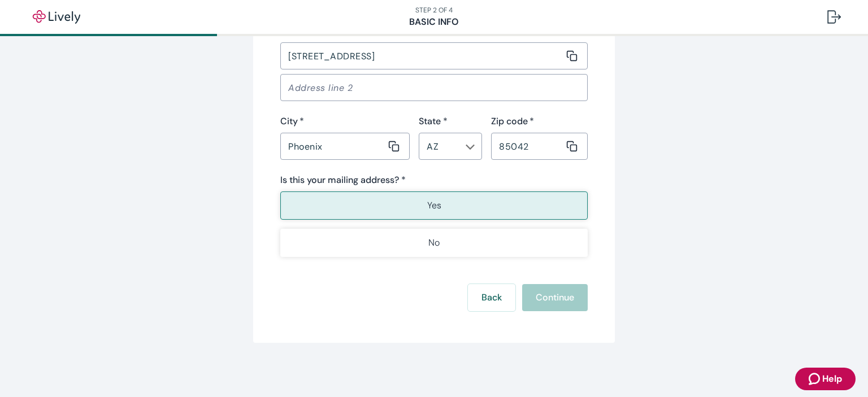  What do you see at coordinates (470, 147) in the screenshot?
I see `svg: Chevron icon` at bounding box center [470, 147].